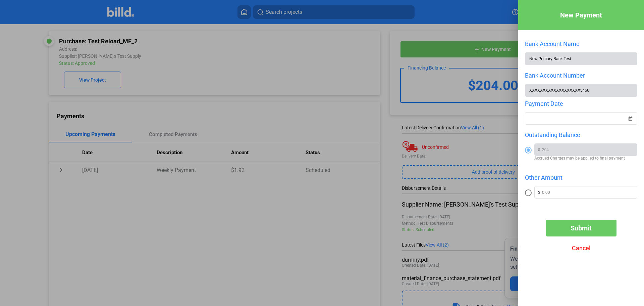  What do you see at coordinates (581, 228) in the screenshot?
I see `span: Submit` at bounding box center [581, 228].